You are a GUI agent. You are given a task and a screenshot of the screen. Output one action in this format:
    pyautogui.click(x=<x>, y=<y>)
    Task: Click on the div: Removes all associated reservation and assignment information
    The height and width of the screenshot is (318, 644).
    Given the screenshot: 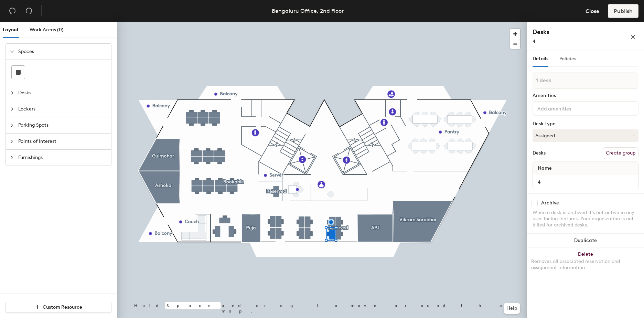 What is the action you would take?
    pyautogui.click(x=586, y=265)
    